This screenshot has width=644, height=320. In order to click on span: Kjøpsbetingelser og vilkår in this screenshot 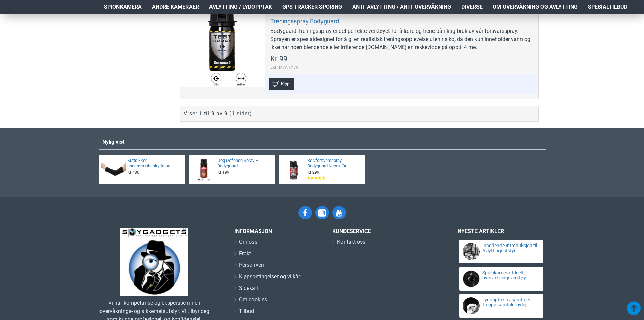, I will do `click(269, 277)`.